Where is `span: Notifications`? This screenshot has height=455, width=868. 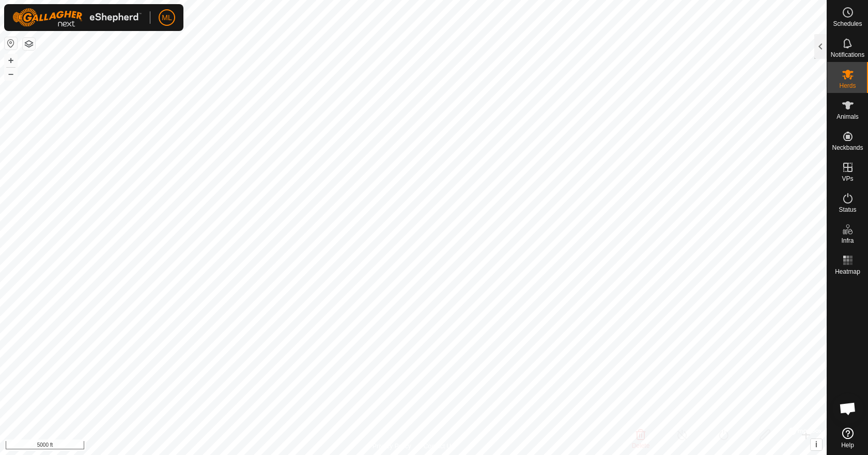 span: Notifications is located at coordinates (847, 55).